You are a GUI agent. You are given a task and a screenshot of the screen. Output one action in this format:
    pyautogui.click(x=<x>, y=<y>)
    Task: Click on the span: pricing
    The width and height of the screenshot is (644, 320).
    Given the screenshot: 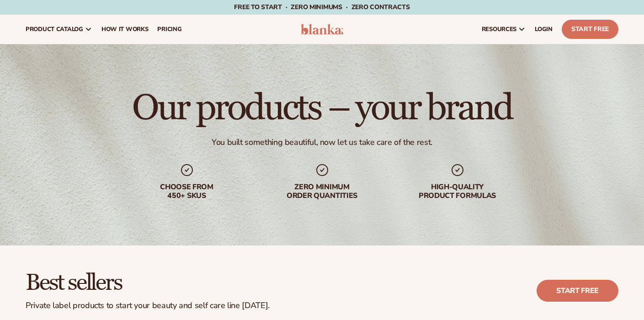 What is the action you would take?
    pyautogui.click(x=169, y=29)
    